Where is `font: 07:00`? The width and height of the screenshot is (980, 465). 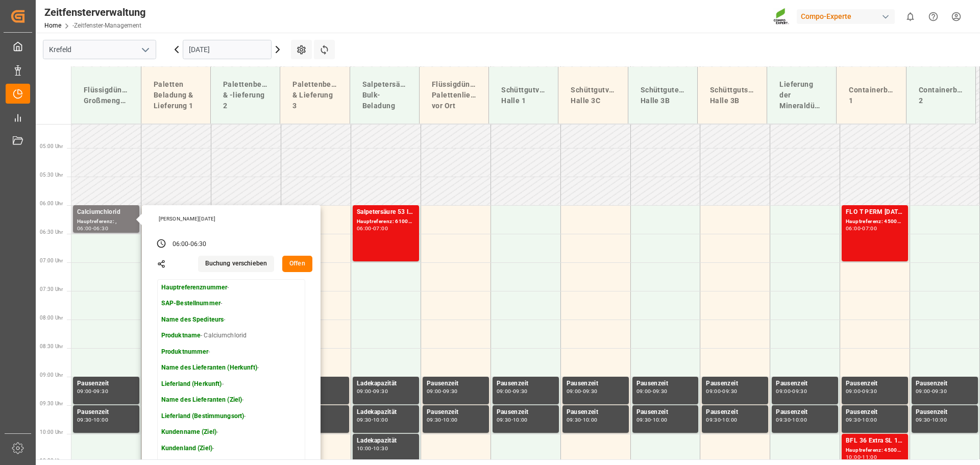 font: 07:00 is located at coordinates (381, 228).